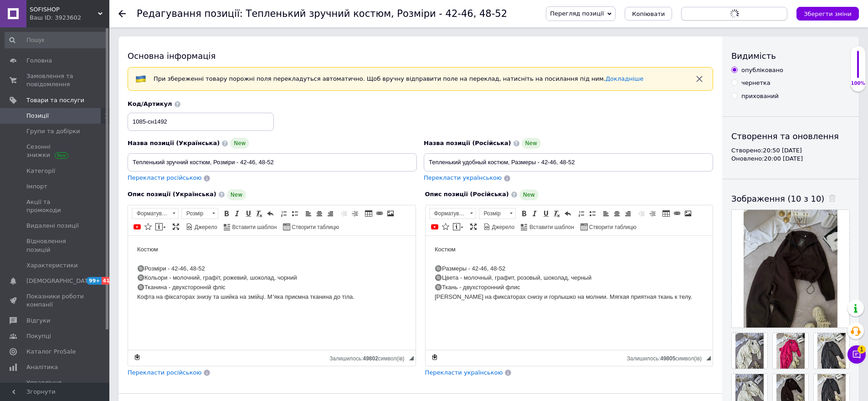 The height and width of the screenshot is (401, 868). I want to click on span: Замовлення та повідомлення, so click(55, 80).